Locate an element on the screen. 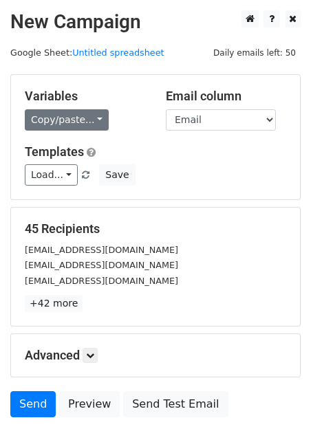 The image size is (311, 442). span: Daily emails left: 50 is located at coordinates (255, 53).